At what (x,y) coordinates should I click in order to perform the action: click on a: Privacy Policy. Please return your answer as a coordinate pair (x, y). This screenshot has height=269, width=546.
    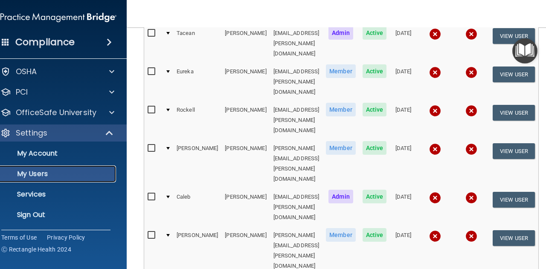
    Looking at the image, I should click on (66, 238).